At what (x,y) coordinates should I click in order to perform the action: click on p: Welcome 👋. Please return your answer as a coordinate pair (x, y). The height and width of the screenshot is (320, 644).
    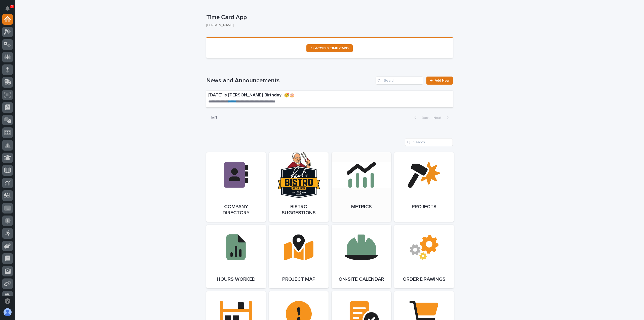
    Looking at the image, I should click on (48, 24).